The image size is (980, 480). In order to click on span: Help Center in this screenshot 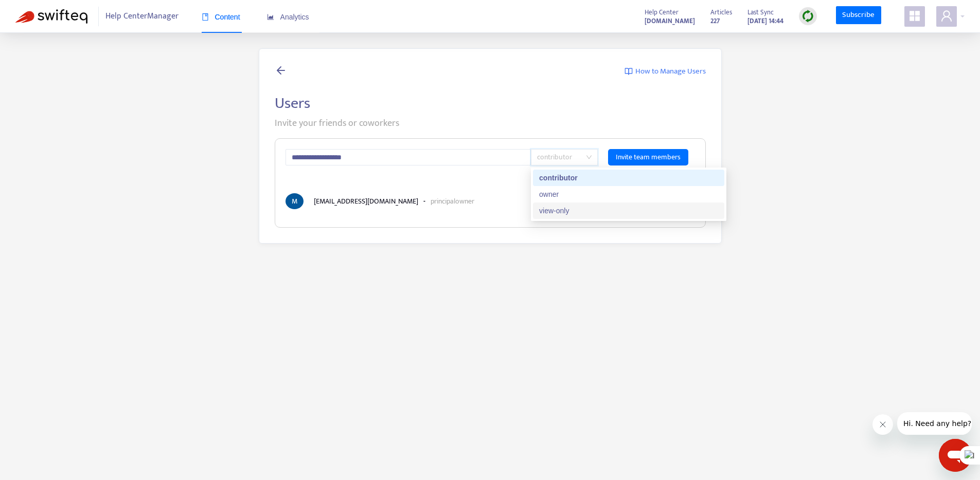, I will do `click(662, 13)`.